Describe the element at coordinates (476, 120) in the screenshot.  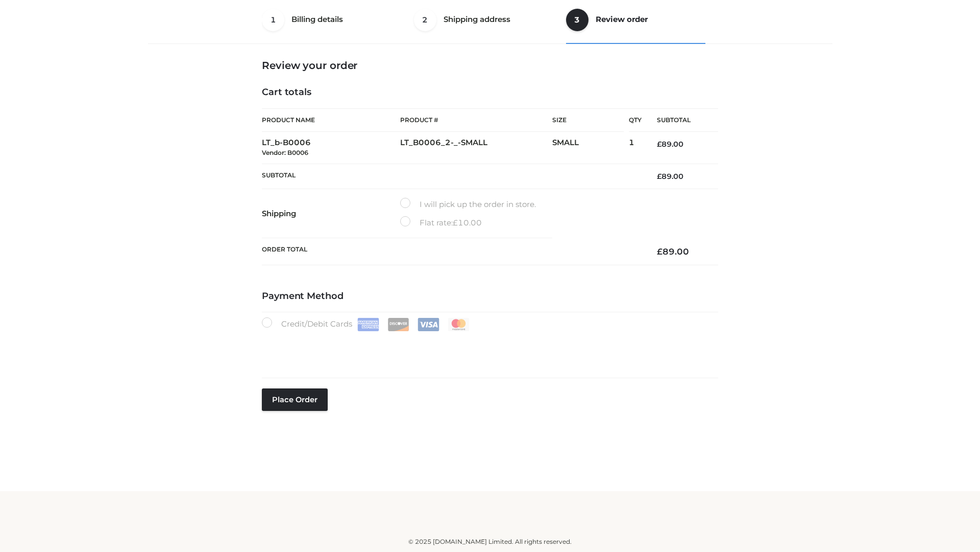
I see `th: Product #` at that location.